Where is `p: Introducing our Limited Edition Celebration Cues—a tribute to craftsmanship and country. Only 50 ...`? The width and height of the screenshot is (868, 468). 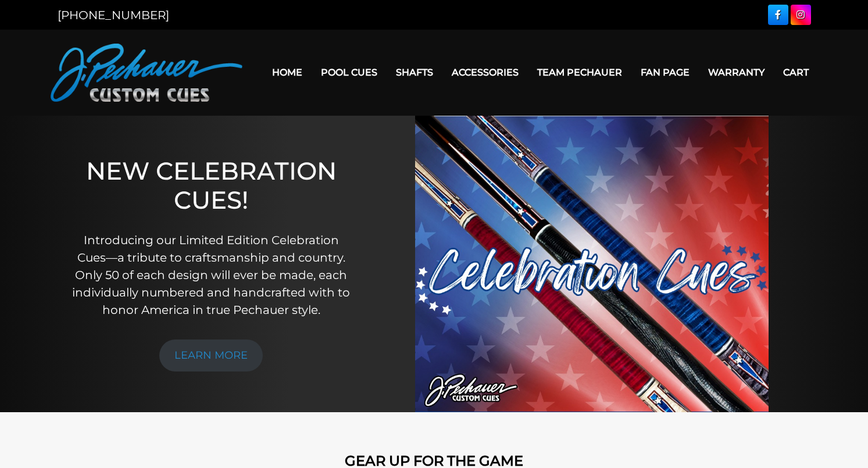
p: Introducing our Limited Edition Celebration Cues—a tribute to craftsmanship and country. Only 50 ... is located at coordinates (211, 275).